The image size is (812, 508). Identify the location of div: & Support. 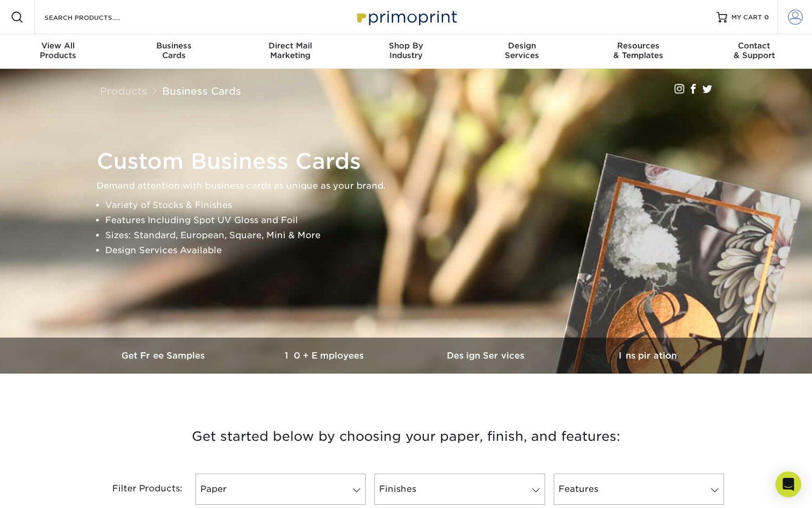
(754, 50).